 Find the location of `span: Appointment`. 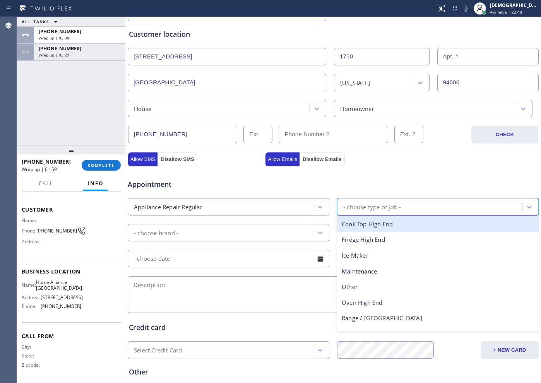

span: Appointment is located at coordinates (195, 184).